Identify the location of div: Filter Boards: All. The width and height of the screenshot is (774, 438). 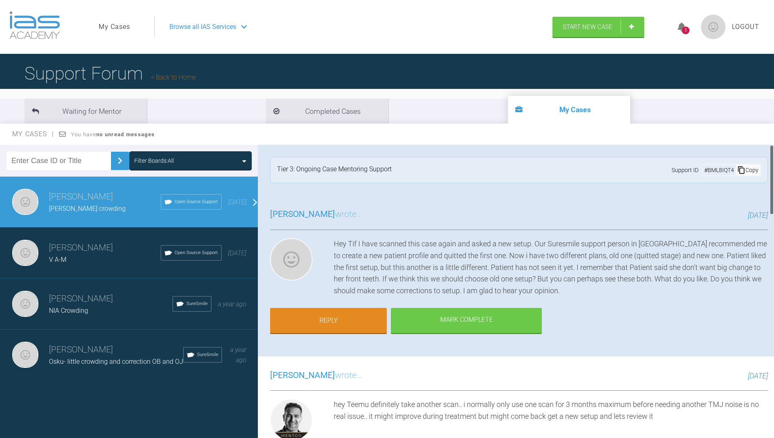
(154, 161).